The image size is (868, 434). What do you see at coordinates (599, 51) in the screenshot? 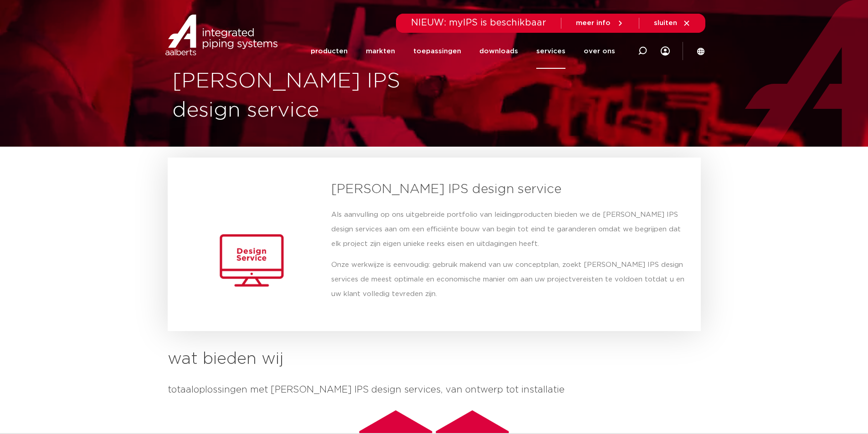
I see `a: over ons` at bounding box center [599, 51].